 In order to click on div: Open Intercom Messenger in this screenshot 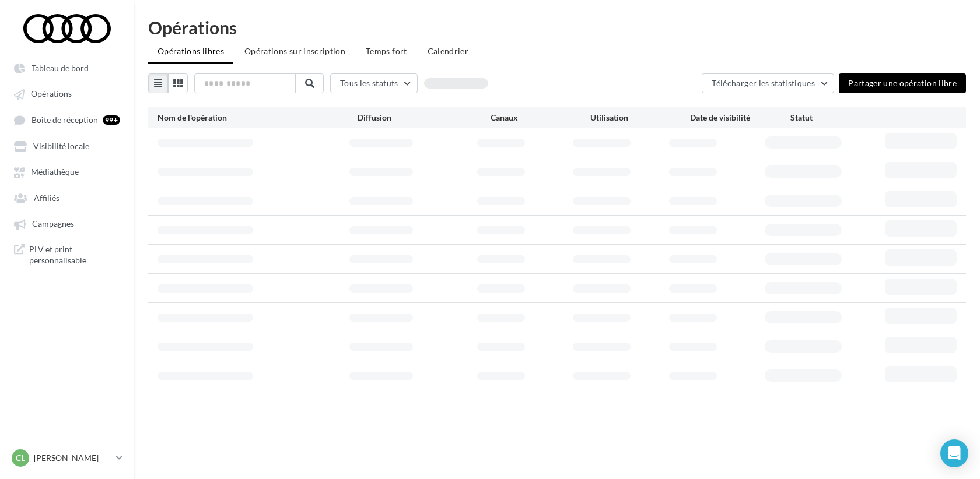, I will do `click(954, 453)`.